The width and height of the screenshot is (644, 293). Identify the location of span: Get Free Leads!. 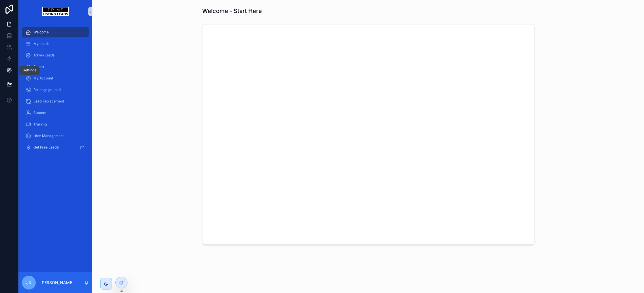
(46, 148).